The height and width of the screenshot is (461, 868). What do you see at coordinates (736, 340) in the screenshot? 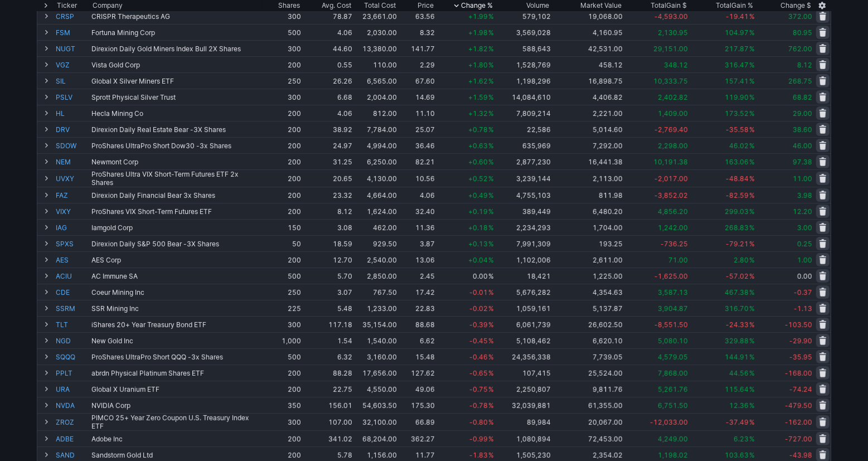
I see `span: 329.88` at bounding box center [736, 340].